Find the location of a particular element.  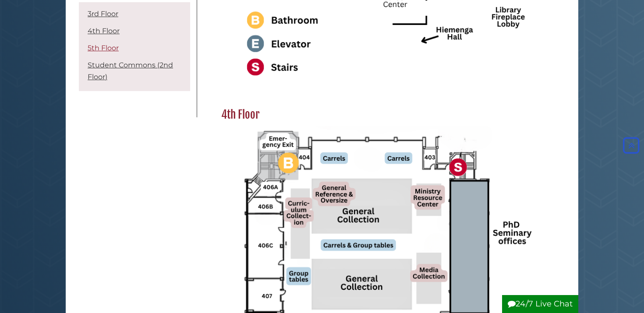

a: 5th Floor is located at coordinates (103, 48).